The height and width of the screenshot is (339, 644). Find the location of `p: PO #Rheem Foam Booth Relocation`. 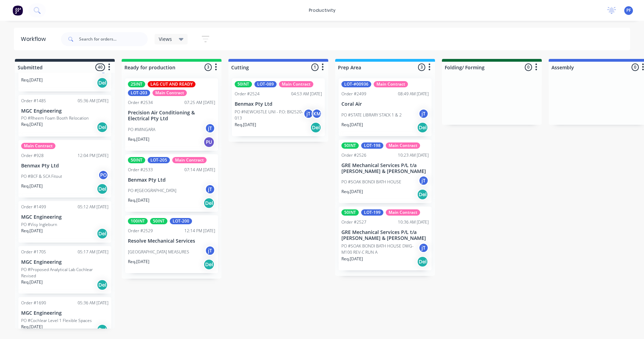

p: PO #Rheem Foam Booth Relocation is located at coordinates (55, 118).